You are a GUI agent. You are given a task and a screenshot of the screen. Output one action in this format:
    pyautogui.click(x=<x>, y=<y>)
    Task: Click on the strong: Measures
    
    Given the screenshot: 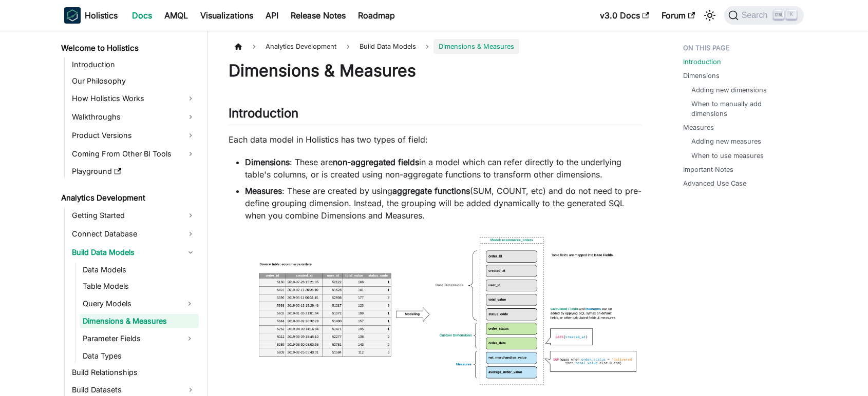 What is the action you would take?
    pyautogui.click(x=264, y=191)
    